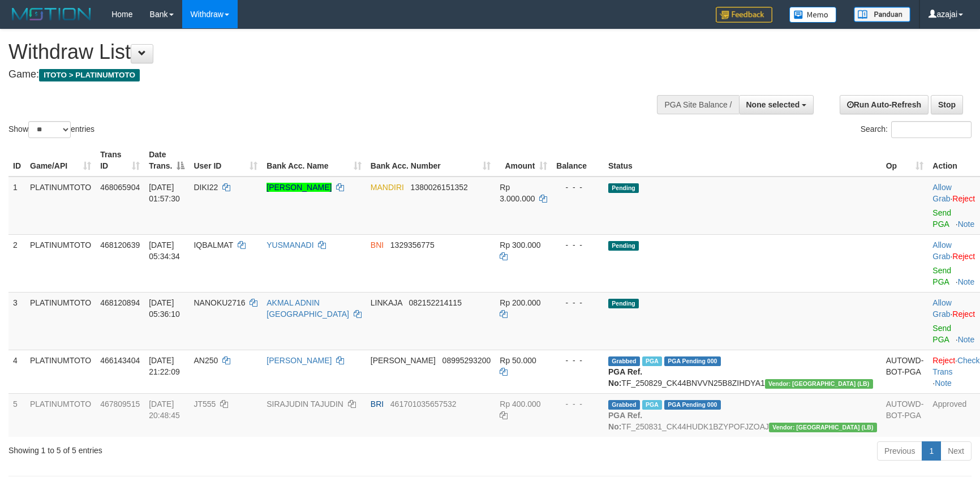 Image resolution: width=980 pixels, height=490 pixels. Describe the element at coordinates (17, 160) in the screenshot. I see `th: ID` at that location.